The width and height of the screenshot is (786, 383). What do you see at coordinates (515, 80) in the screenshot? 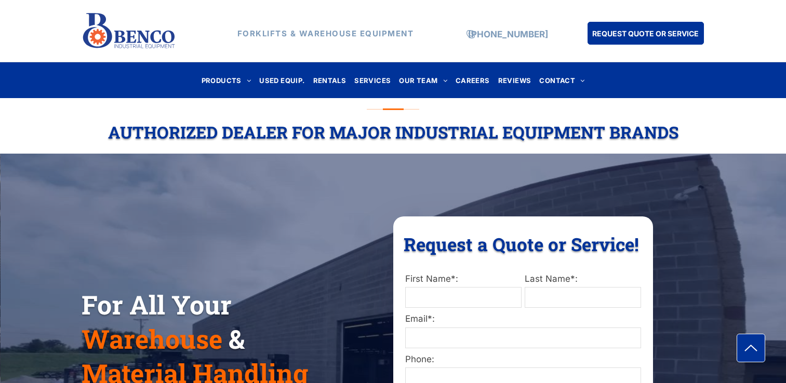
I see `a: REVIEWS` at bounding box center [515, 80].